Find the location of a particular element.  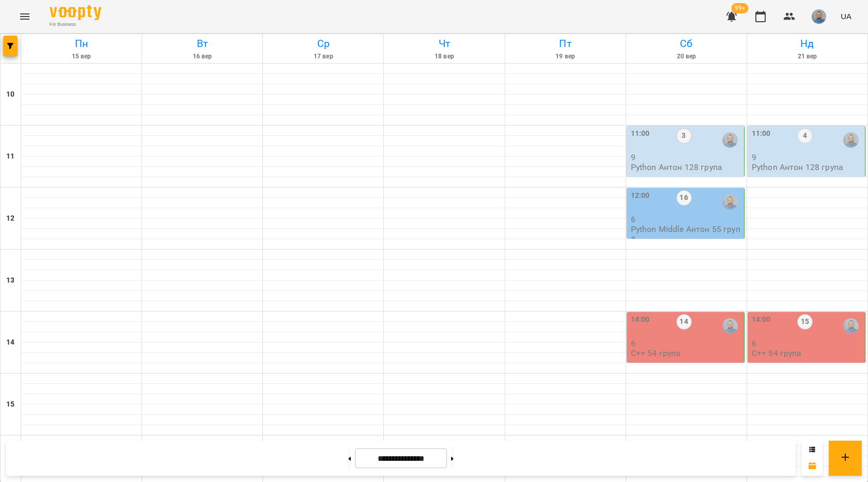

label: 14 is located at coordinates (684, 322).